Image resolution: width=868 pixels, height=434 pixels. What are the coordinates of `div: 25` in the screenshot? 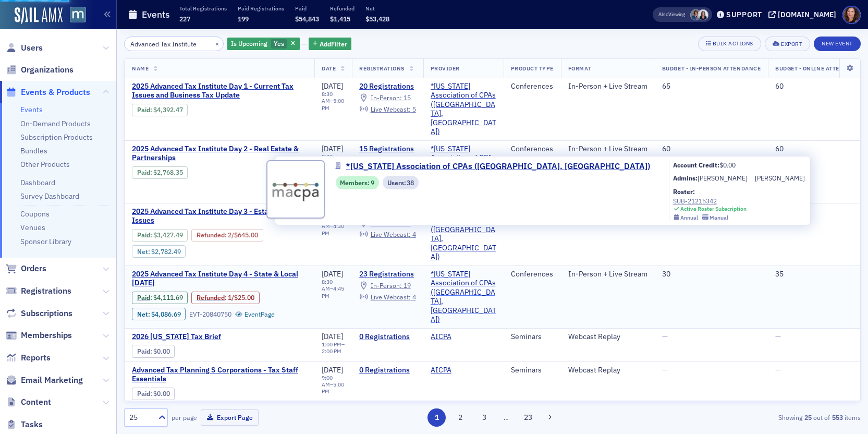 It's located at (141, 418).